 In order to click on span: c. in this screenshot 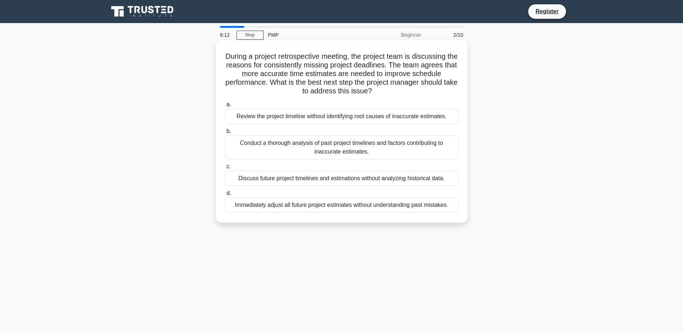, I will do `click(229, 166)`.